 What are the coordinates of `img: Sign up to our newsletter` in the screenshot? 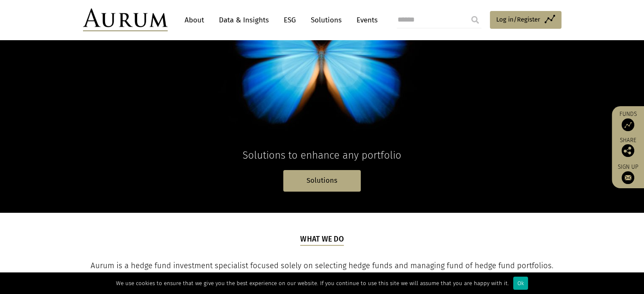 It's located at (628, 178).